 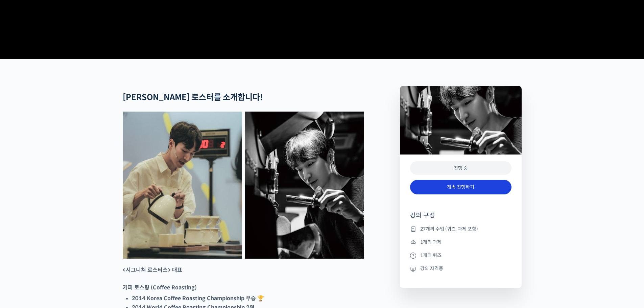 What do you see at coordinates (461, 187) in the screenshot?
I see `a: 계속 진행하기` at bounding box center [461, 187].